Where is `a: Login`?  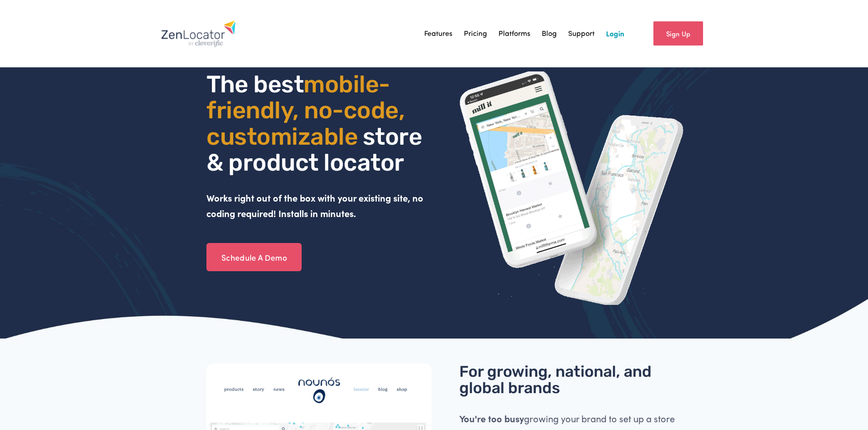 a: Login is located at coordinates (615, 34).